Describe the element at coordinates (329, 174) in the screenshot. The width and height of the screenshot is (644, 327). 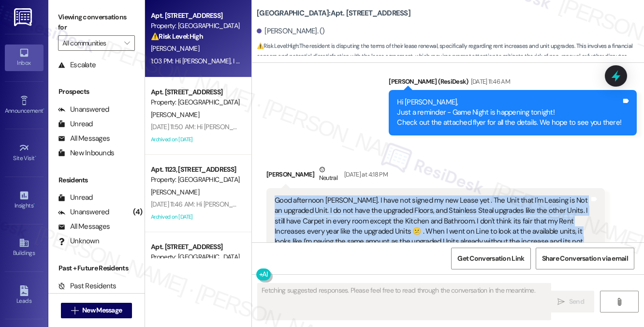
I see `div: Neutral` at that location.